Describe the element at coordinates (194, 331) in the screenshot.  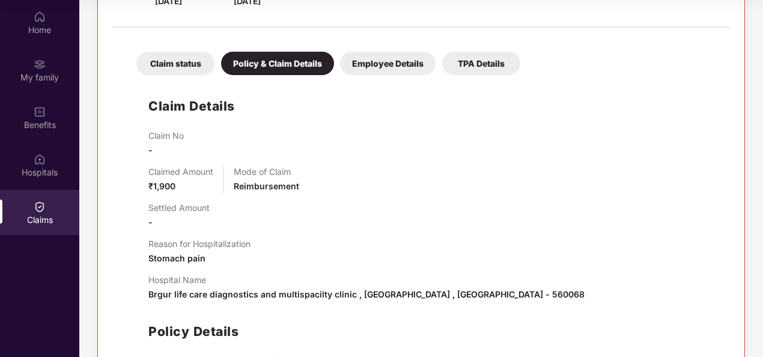
I see `h1: Policy Details` at that location.